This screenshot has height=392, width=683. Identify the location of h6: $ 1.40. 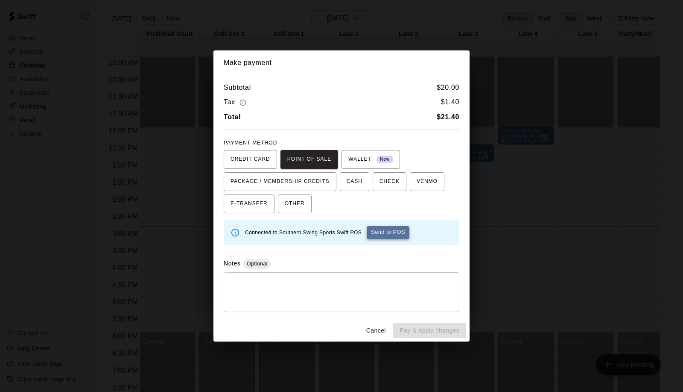
(450, 102).